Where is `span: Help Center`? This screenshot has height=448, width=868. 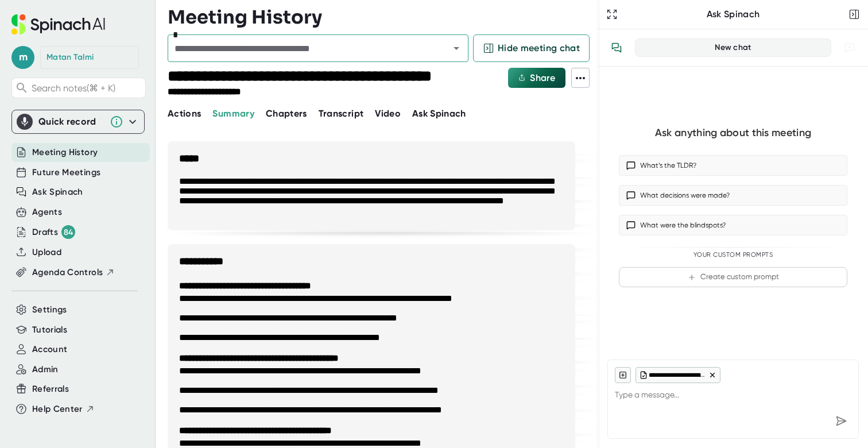 span: Help Center is located at coordinates (57, 409).